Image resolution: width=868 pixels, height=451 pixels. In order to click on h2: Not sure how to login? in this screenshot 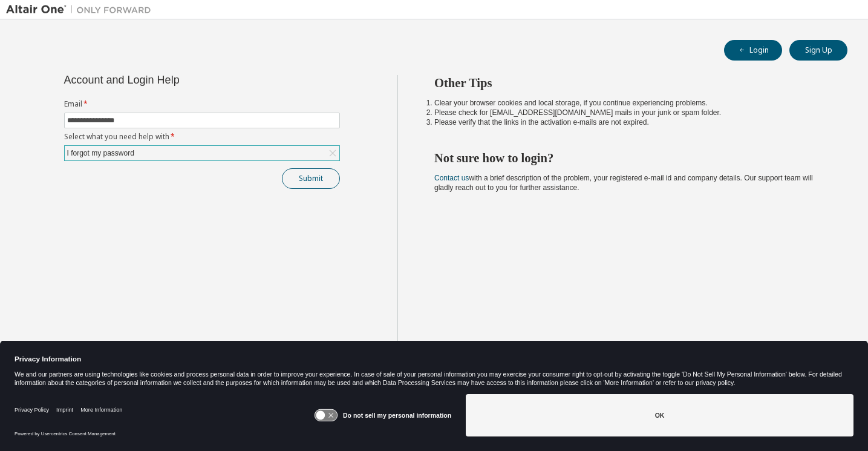, I will do `click(630, 158)`.